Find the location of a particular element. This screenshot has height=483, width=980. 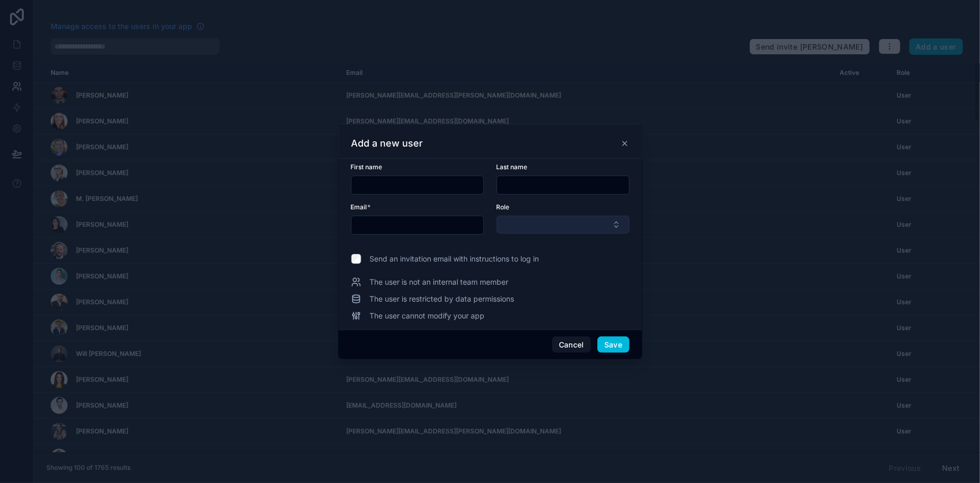

span: The user is not an internal team member is located at coordinates (439, 282).